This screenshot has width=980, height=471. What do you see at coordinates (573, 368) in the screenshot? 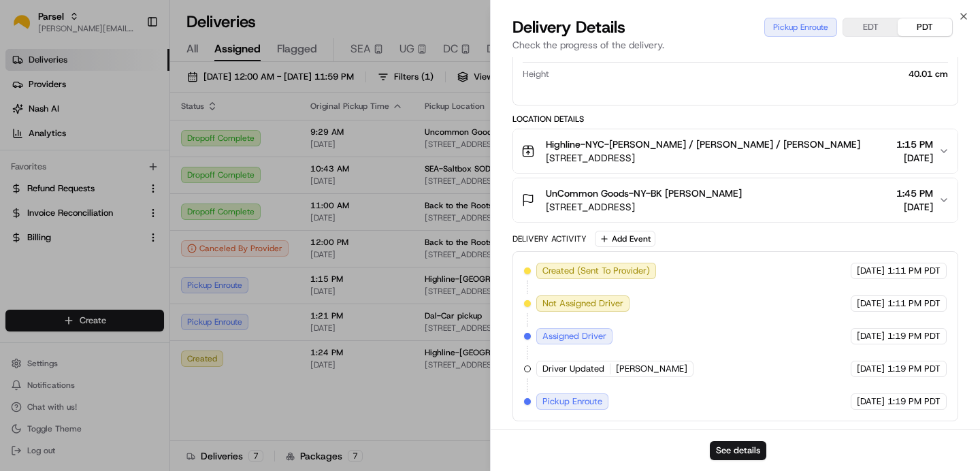
I see `span: Driver Updated` at bounding box center [573, 368].